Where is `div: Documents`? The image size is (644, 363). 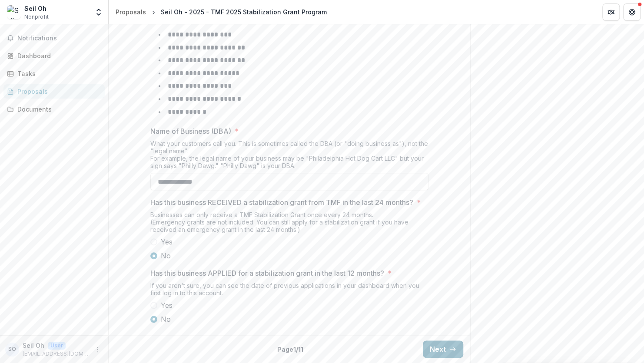
div: Documents is located at coordinates (57, 109).